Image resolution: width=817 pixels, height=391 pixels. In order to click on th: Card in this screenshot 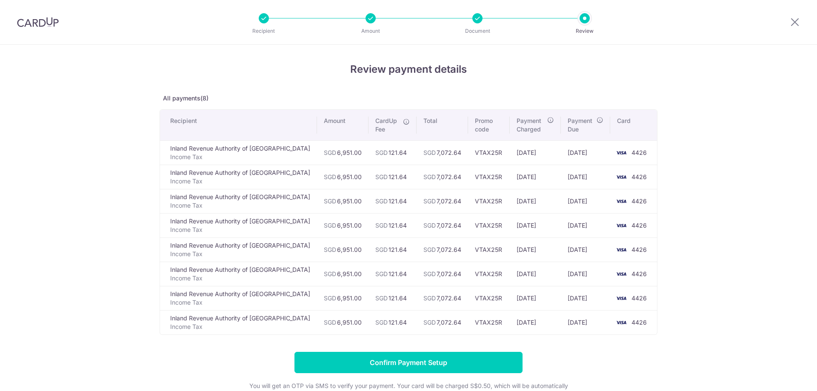, I will do `click(634, 125)`.